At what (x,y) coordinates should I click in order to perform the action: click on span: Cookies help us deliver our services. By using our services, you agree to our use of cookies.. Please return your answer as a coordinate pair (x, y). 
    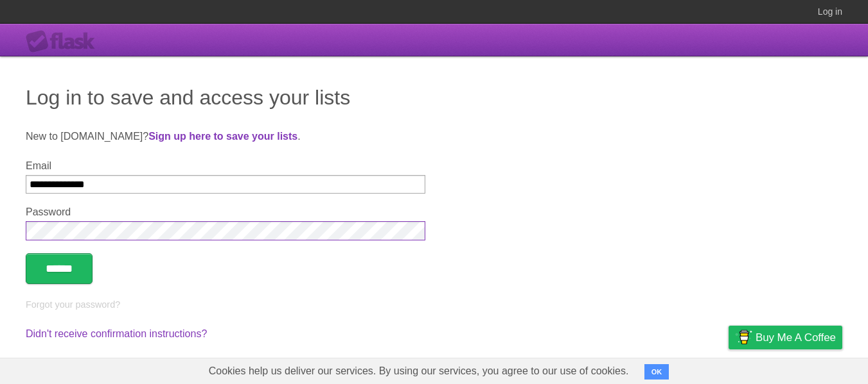
    Looking at the image, I should click on (419, 372).